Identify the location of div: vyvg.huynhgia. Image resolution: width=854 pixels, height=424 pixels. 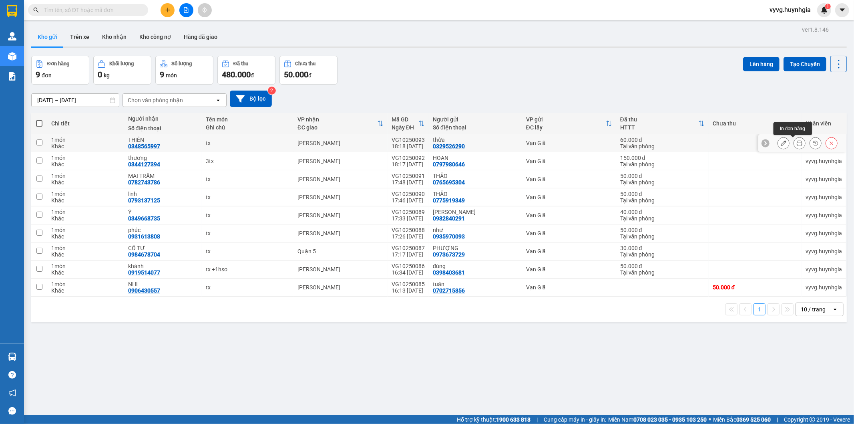
(824, 179).